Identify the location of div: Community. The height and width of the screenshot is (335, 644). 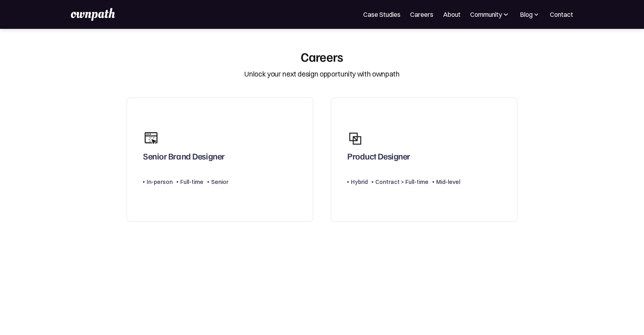
(486, 15).